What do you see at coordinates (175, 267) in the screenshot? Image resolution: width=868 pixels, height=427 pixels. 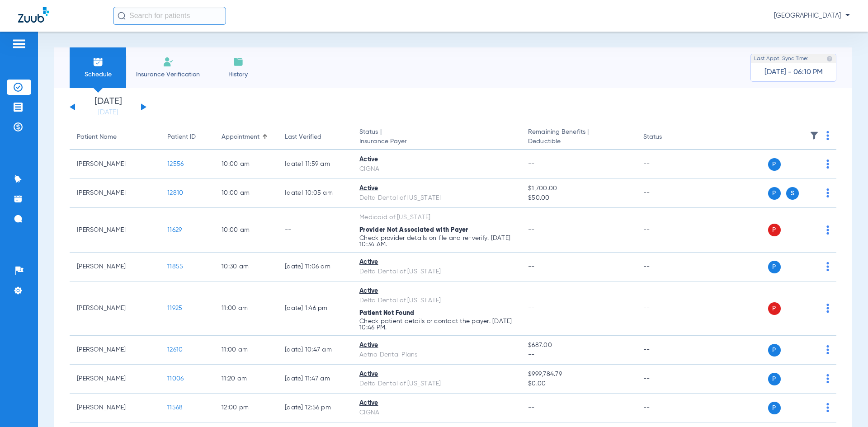 I see `span: 11855` at bounding box center [175, 267].